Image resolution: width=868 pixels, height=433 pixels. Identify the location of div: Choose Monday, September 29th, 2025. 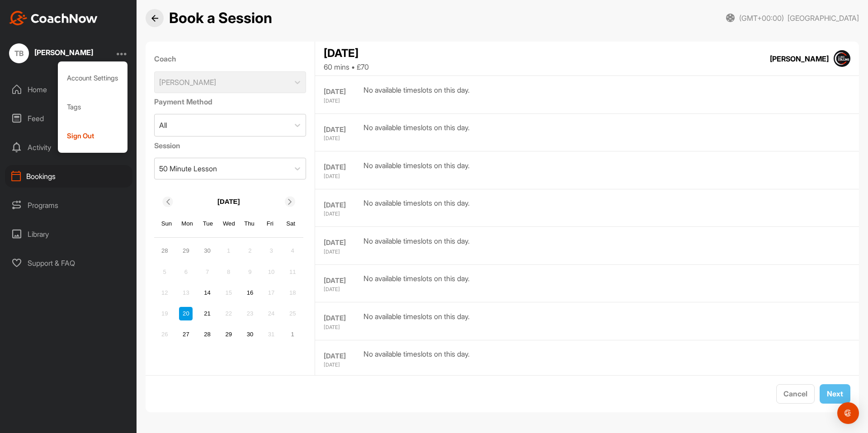
(186, 251).